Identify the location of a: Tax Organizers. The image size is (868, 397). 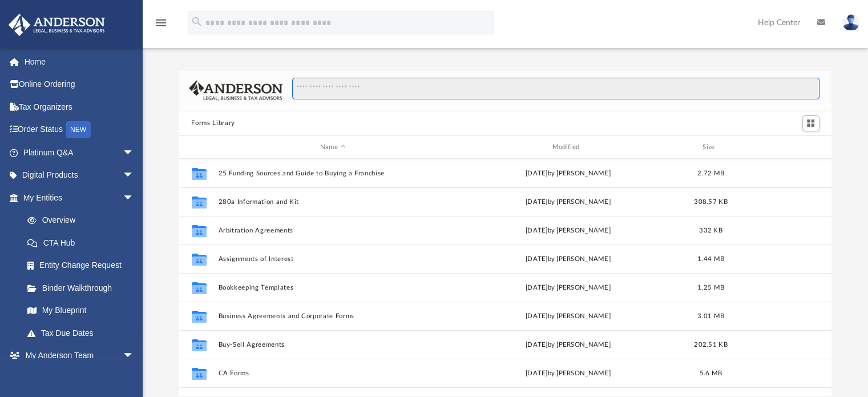
(79, 107).